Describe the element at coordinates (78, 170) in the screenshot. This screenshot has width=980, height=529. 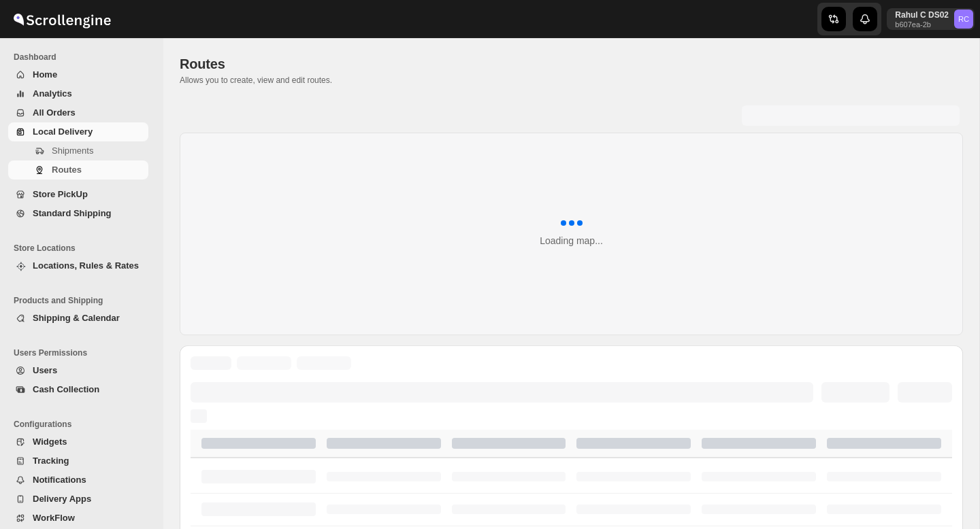
I see `button: Routes` at that location.